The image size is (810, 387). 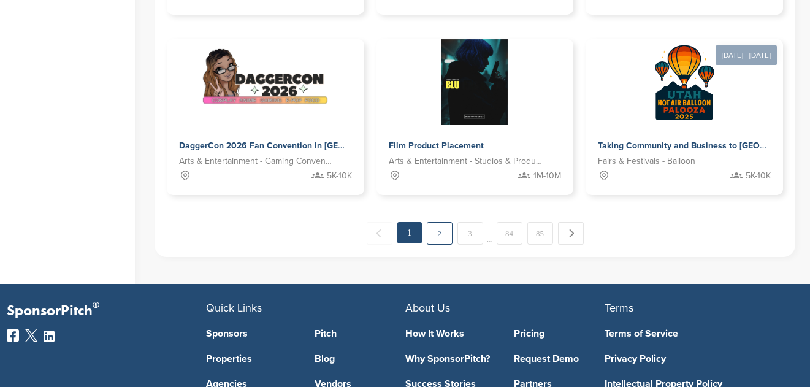 I want to click on span: About Us, so click(x=427, y=308).